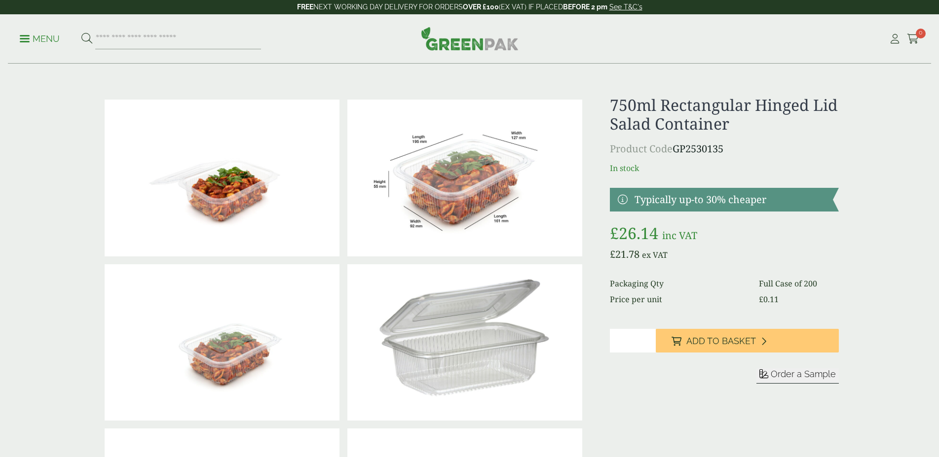  What do you see at coordinates (721, 341) in the screenshot?
I see `span: Add to Basket` at bounding box center [721, 341].